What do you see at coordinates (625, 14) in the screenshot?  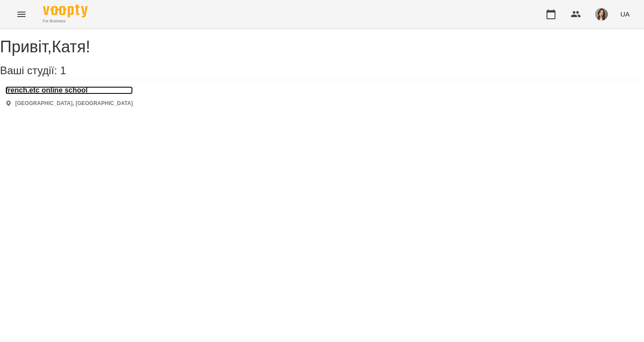 I see `button: UA` at bounding box center [625, 14].